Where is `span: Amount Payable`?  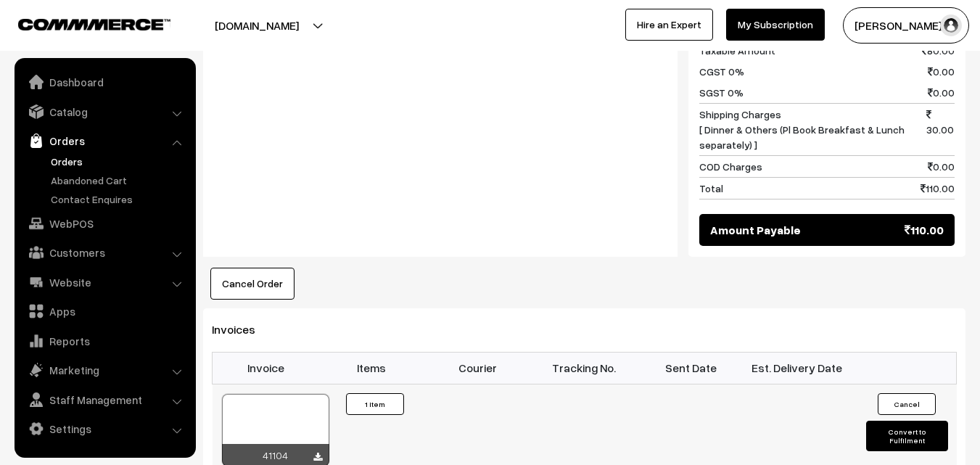 span: Amount Payable is located at coordinates (755, 230).